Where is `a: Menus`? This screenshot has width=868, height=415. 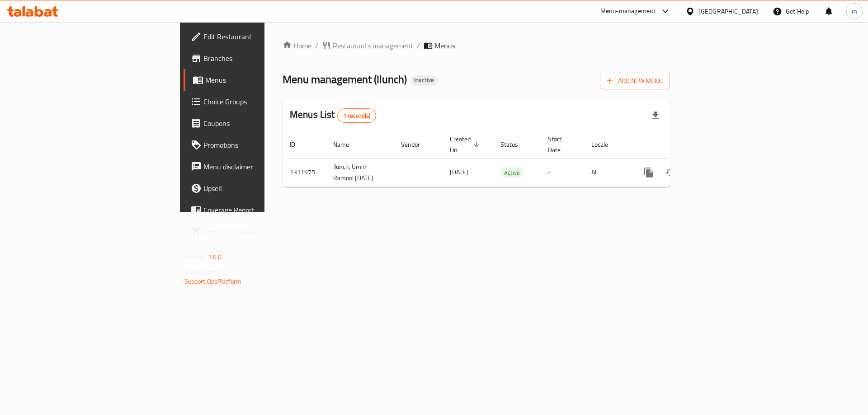
a: Menus is located at coordinates (254, 80).